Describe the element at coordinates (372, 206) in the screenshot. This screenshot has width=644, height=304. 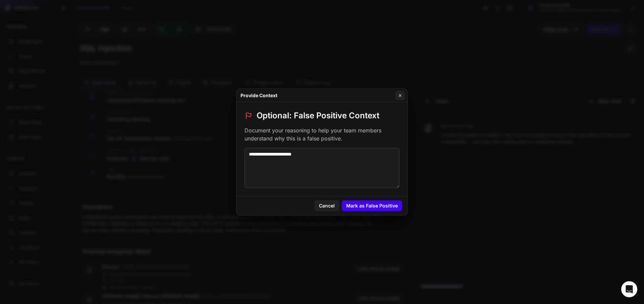
I see `button: Mark as False Positive` at that location.